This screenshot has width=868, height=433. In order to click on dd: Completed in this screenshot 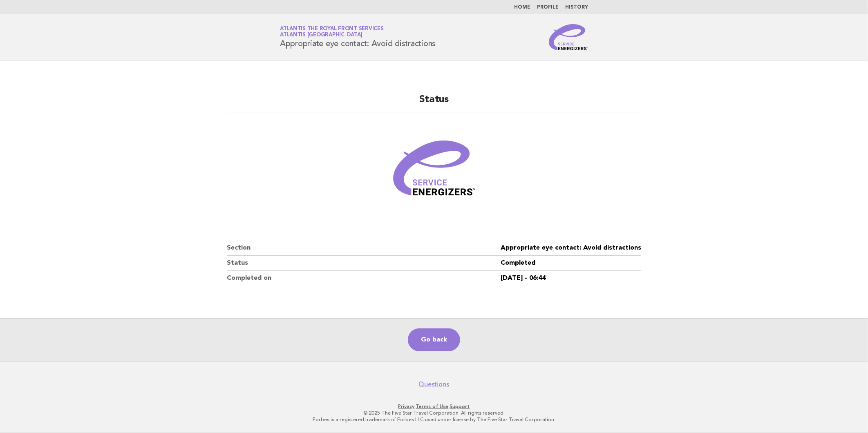, I will do `click(571, 263)`.